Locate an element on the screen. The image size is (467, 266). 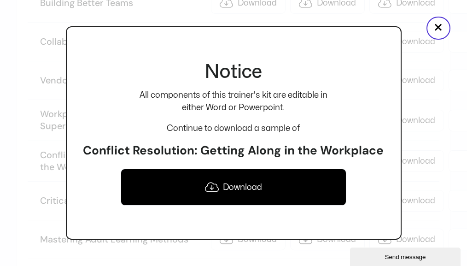
a: Download is located at coordinates (233, 187).